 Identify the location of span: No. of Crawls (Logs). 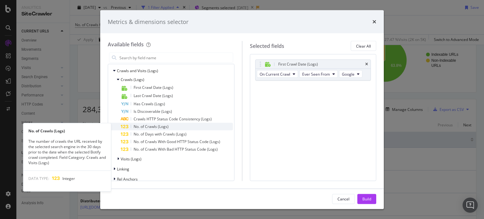
(151, 126).